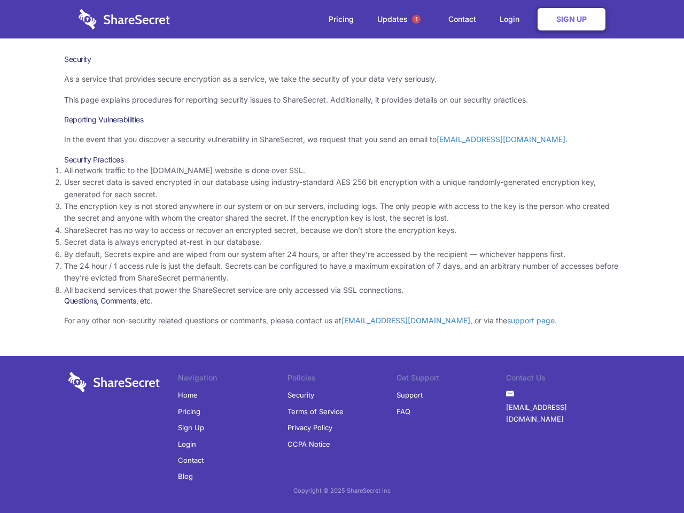  What do you see at coordinates (342, 100) in the screenshot?
I see `p: This page explains procedures for reporting security issues to ShareSecret. Additionally, it prov...` at bounding box center [342, 100].